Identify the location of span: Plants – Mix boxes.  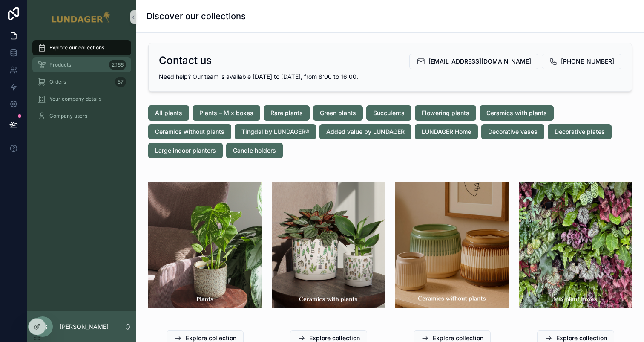
(226, 113).